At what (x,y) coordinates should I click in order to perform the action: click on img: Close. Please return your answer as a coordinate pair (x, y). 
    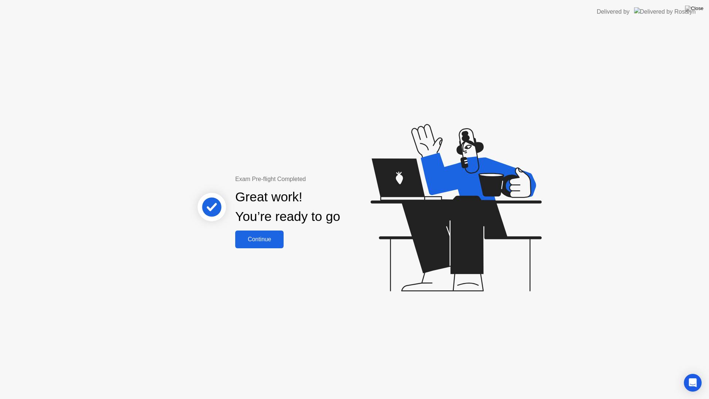
    Looking at the image, I should click on (694, 8).